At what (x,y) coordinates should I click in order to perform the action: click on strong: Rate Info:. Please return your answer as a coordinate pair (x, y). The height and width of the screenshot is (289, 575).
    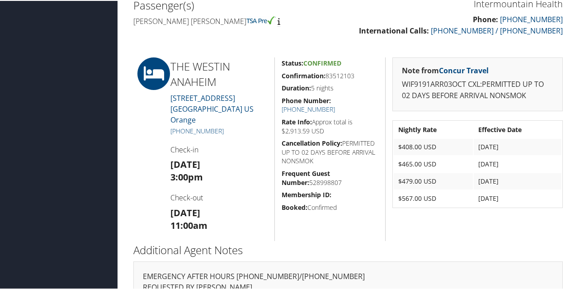
    Looking at the image, I should click on (297, 121).